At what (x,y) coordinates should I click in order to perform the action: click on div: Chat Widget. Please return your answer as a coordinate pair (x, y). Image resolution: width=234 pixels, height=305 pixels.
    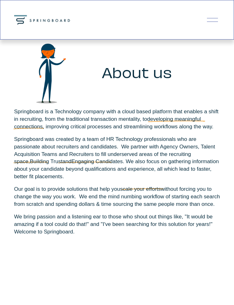
    Looking at the image, I should click on (218, 290).